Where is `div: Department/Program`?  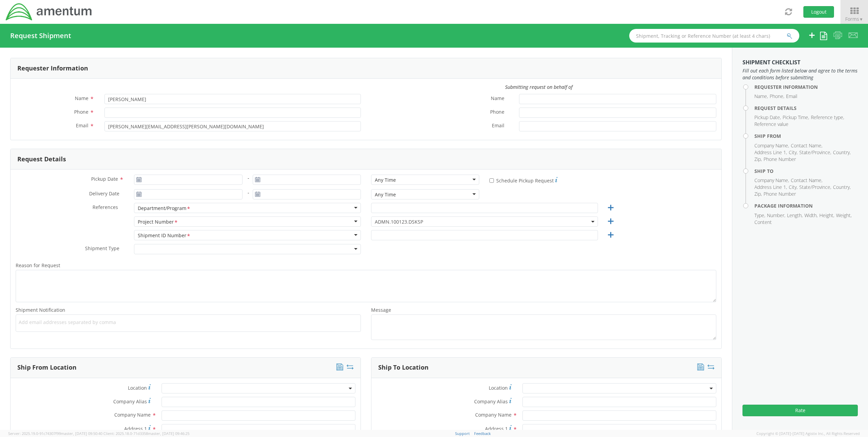
div: Department/Program is located at coordinates (164, 209).